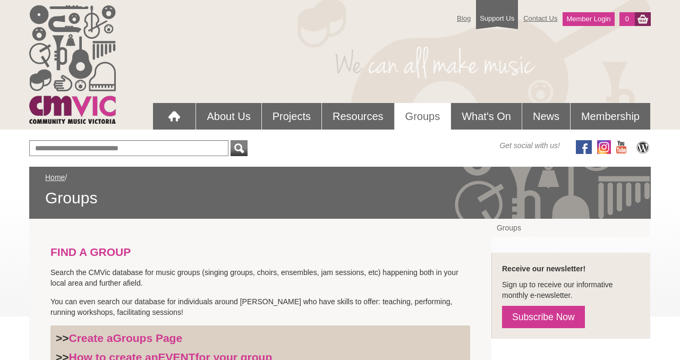 The height and width of the screenshot is (360, 680). Describe the element at coordinates (147, 338) in the screenshot. I see `strong: Groups Page` at that location.